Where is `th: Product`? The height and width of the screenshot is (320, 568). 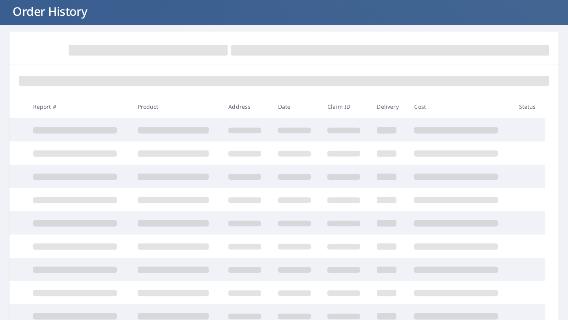
th: Product is located at coordinates (177, 106).